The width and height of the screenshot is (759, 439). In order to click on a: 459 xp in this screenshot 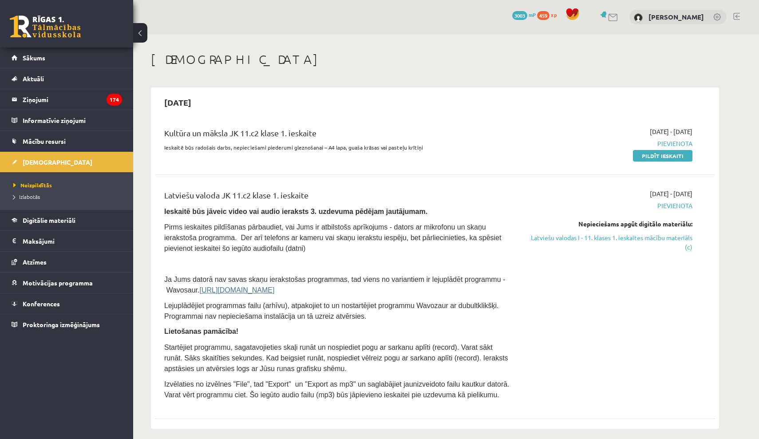, I will do `click(549, 15)`.